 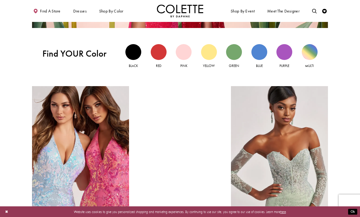 I want to click on span: Pink, so click(x=183, y=66).